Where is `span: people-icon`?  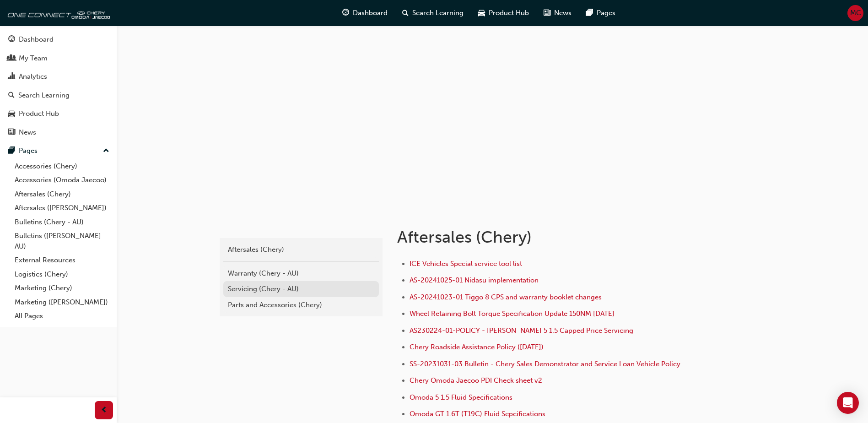 span: people-icon is located at coordinates (11, 59).